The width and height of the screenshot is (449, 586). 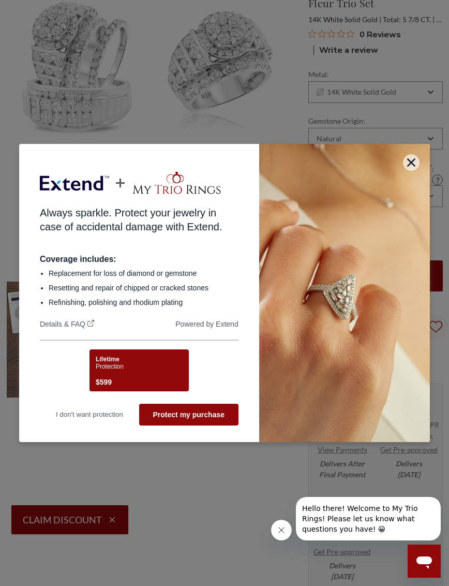 I want to click on span: $599, so click(x=103, y=382).